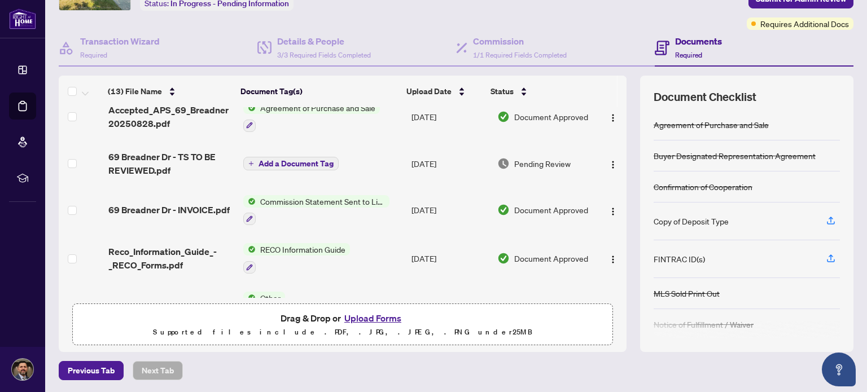  Describe the element at coordinates (270, 298) in the screenshot. I see `span: Other` at that location.